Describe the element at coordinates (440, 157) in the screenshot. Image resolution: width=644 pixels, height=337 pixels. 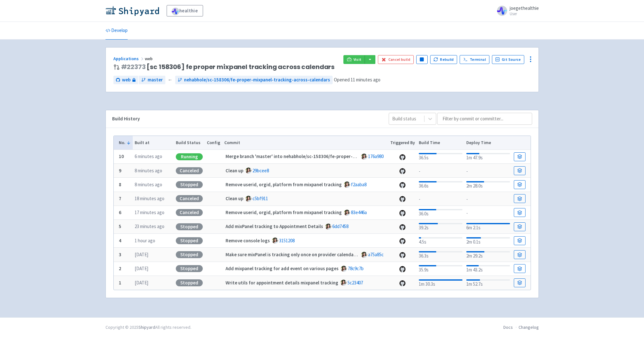
I see `div: 36.5s` at that location.